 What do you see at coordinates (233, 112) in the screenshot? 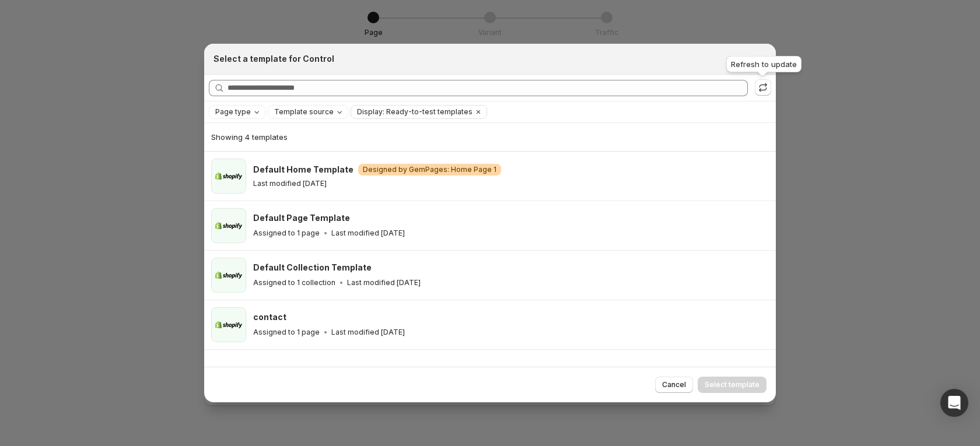
I see `span: Page type` at bounding box center [233, 112].